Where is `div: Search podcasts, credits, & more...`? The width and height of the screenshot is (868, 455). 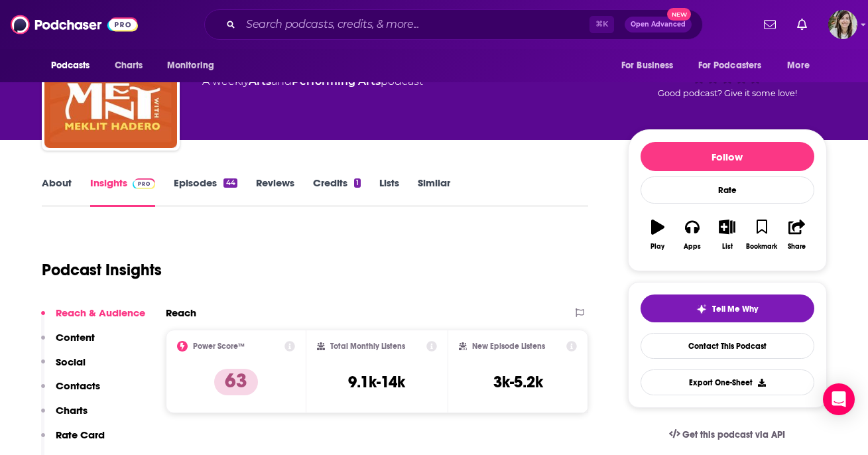 div: Search podcasts, credits, & more... is located at coordinates (453, 24).